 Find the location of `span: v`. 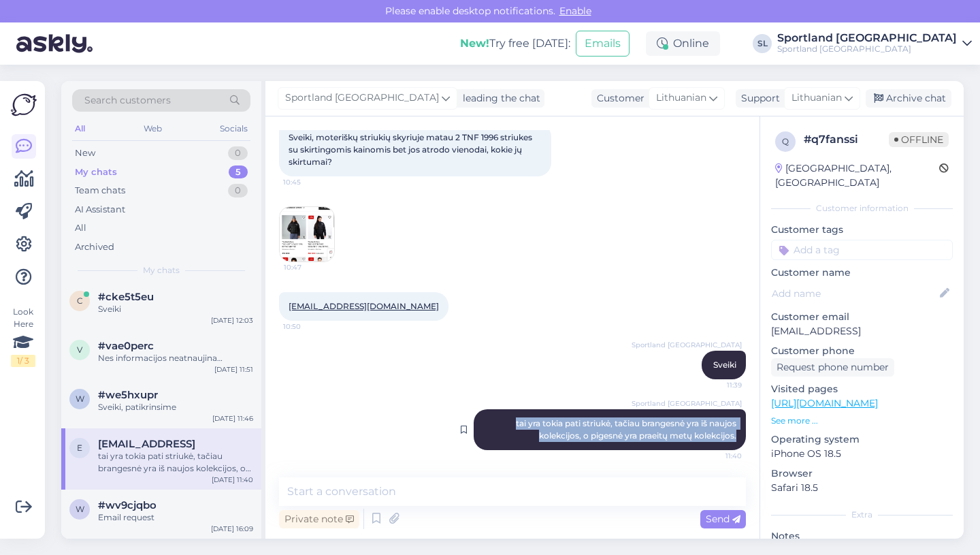

span: v is located at coordinates (79, 349).